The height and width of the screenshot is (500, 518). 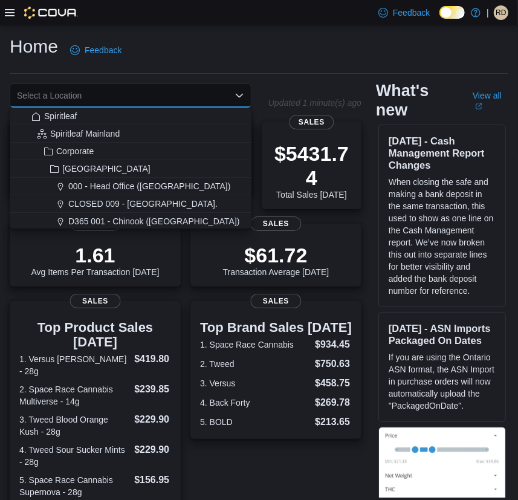 What do you see at coordinates (74, 395) in the screenshot?
I see `dt: 2. Space Race Cannabis Multiverse - 14g` at bounding box center [74, 395].